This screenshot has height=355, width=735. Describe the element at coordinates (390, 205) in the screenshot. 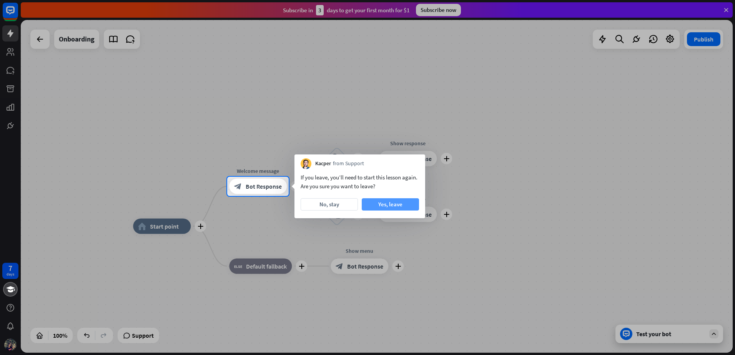

I see `button: Yes, leave` at that location.